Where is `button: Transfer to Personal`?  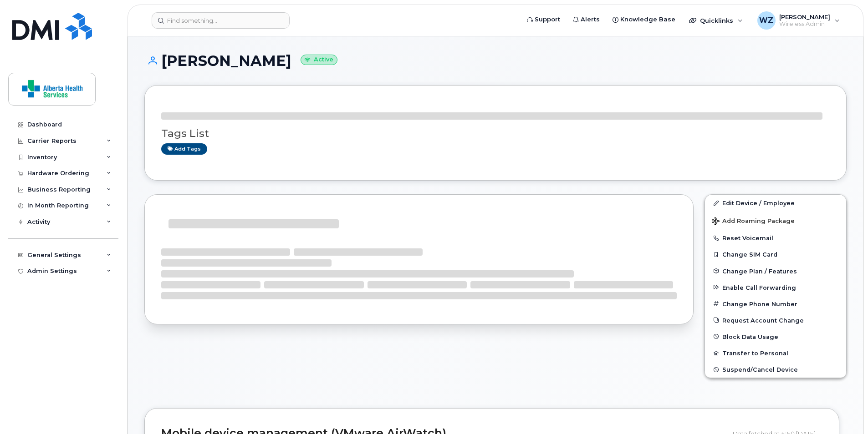
button: Transfer to Personal is located at coordinates (776, 353).